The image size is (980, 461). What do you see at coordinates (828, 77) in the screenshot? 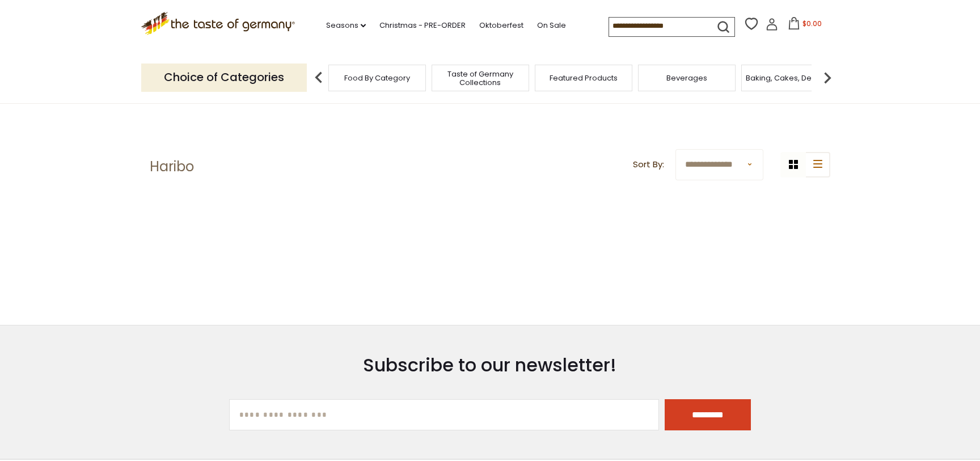
I see `img: next arrow` at bounding box center [828, 77].